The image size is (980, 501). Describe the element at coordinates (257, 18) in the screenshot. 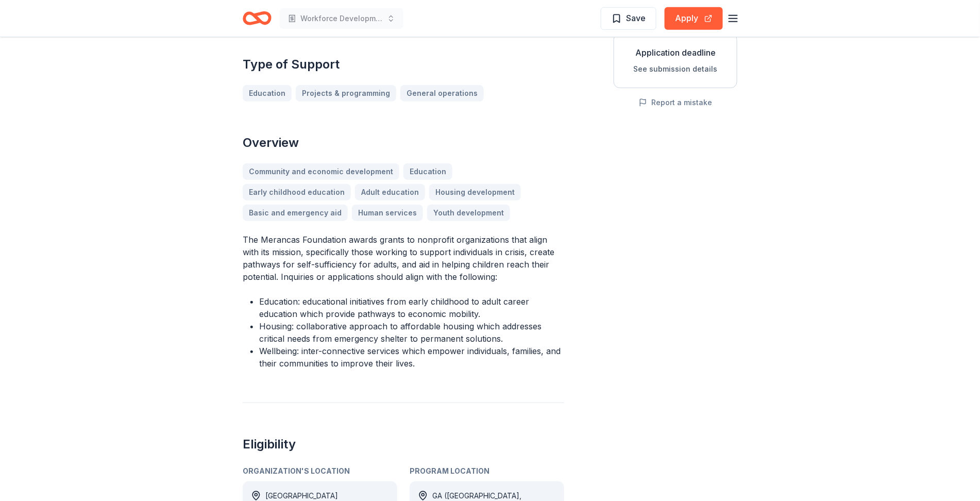

I see `a: Home` at that location.